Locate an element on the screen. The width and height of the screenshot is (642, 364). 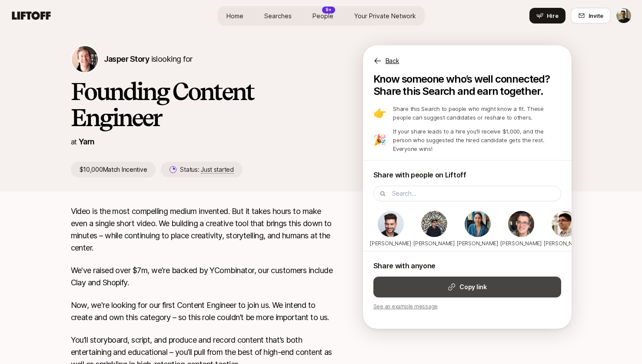
img: Eric Smith is located at coordinates (522, 224).